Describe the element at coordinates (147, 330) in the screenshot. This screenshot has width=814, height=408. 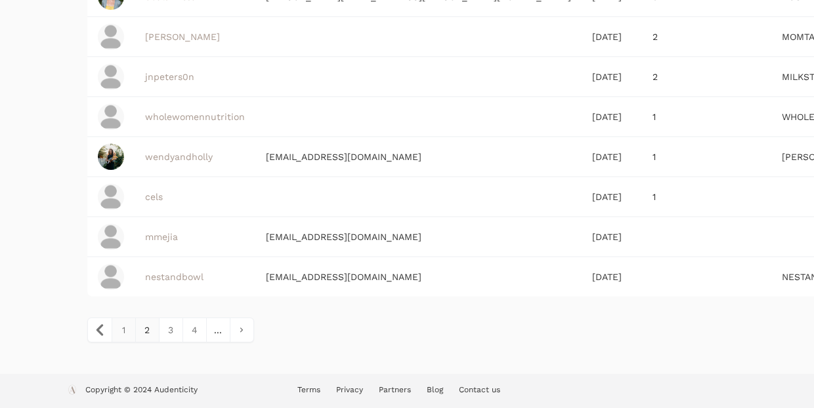
I see `span: 2` at that location.